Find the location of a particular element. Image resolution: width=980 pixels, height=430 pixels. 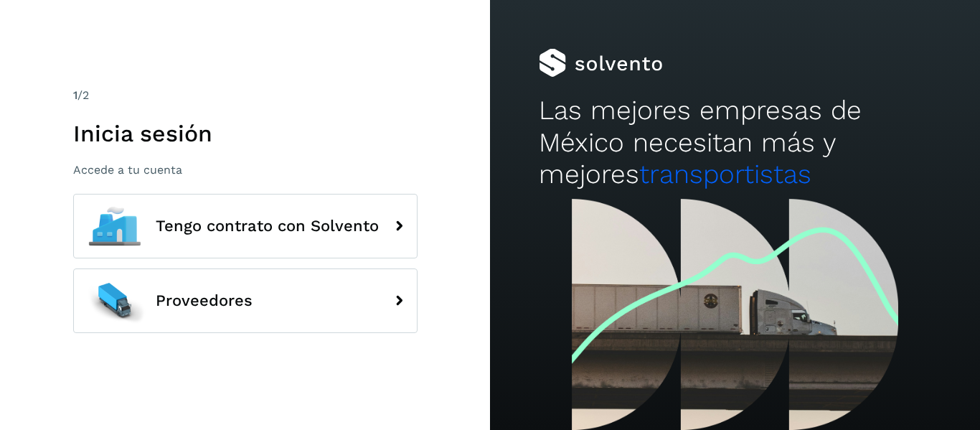

span: transportistas is located at coordinates (725, 174).